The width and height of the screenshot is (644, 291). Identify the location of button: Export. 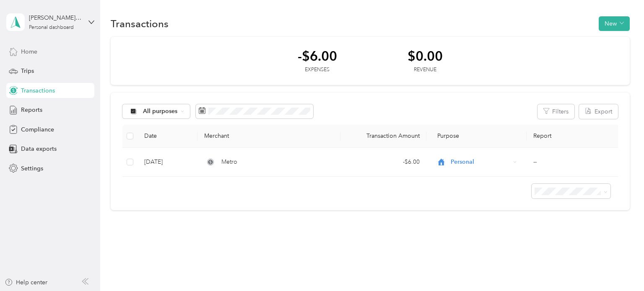
(598, 111).